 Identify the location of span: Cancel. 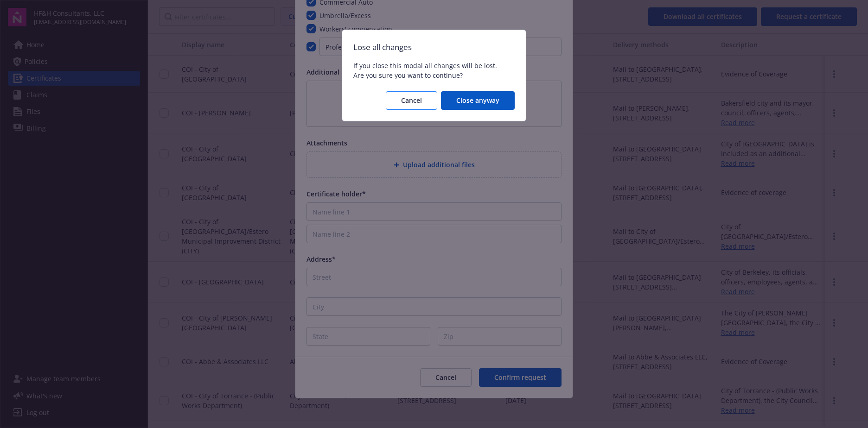
(411, 100).